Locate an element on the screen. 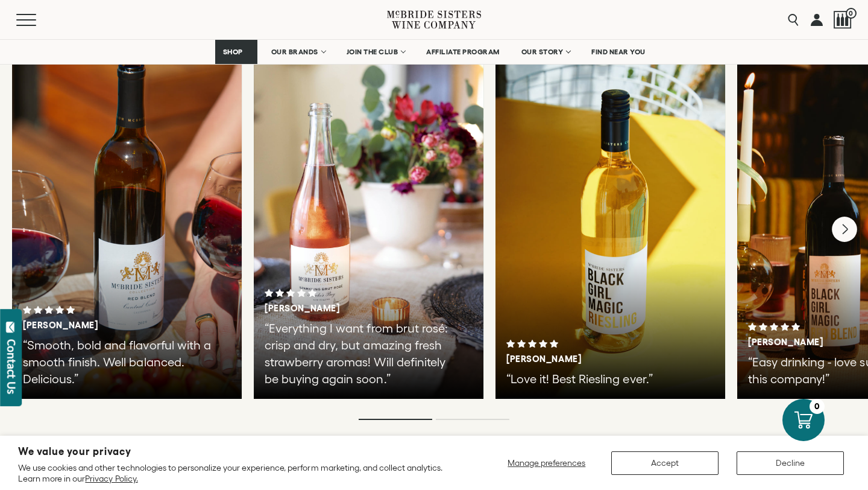 Image resolution: width=868 pixels, height=490 pixels. button: Accept is located at coordinates (665, 462).